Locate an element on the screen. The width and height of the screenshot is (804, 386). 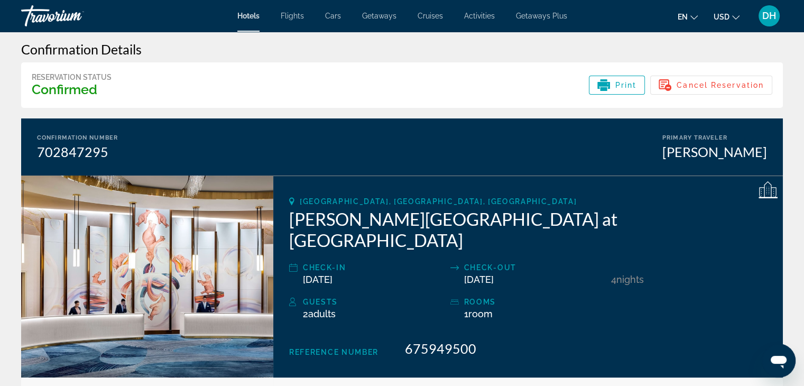
span: Activities is located at coordinates (480, 16).